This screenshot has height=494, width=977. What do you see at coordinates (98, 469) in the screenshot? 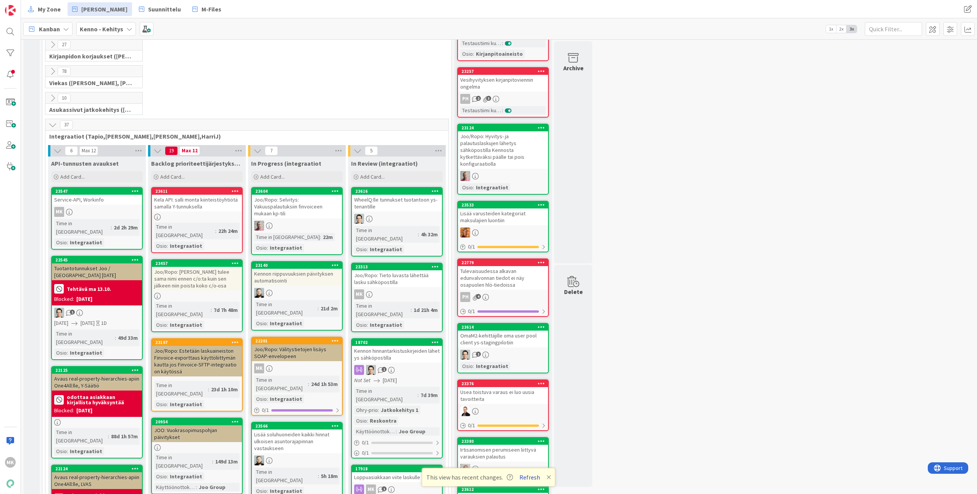
I see `div: 22124` at bounding box center [98, 469].